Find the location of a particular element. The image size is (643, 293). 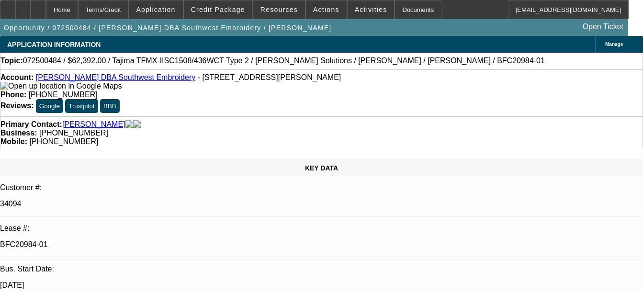

button: Credit Package is located at coordinates (218, 10).